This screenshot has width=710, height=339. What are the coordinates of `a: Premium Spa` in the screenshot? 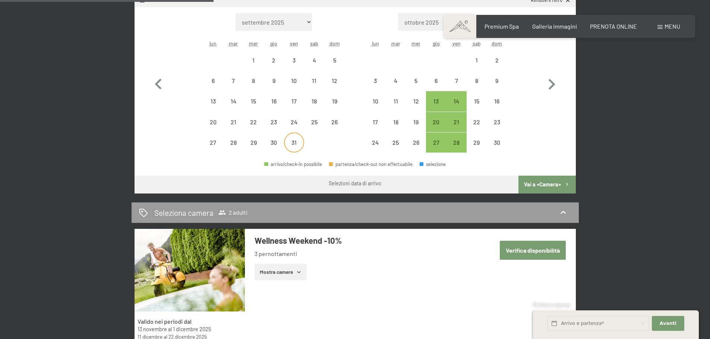 It's located at (501, 26).